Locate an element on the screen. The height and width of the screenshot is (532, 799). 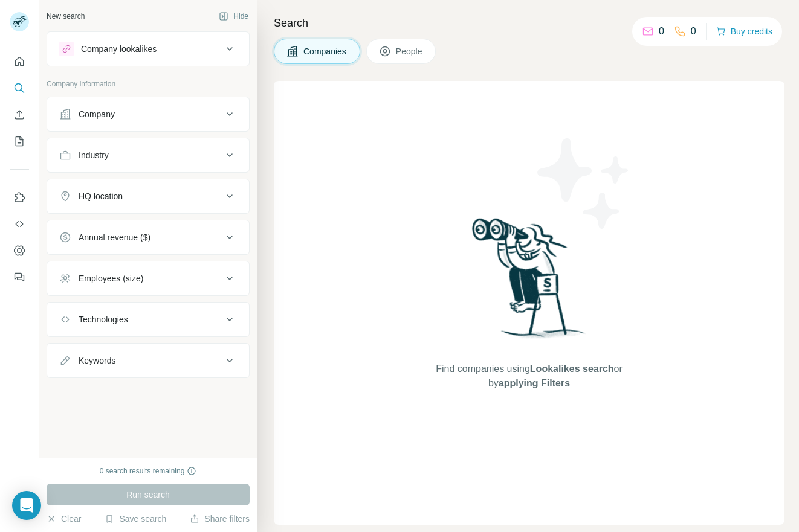
button: Use Surfe API is located at coordinates (19, 224).